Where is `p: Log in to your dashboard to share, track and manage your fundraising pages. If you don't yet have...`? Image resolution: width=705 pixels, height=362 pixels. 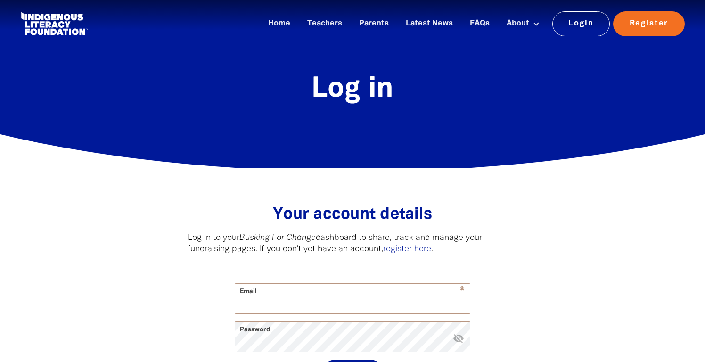 p: Log in to your dashboard to share, track and manage your fundraising pages. If you don't yet have... is located at coordinates (352, 244).